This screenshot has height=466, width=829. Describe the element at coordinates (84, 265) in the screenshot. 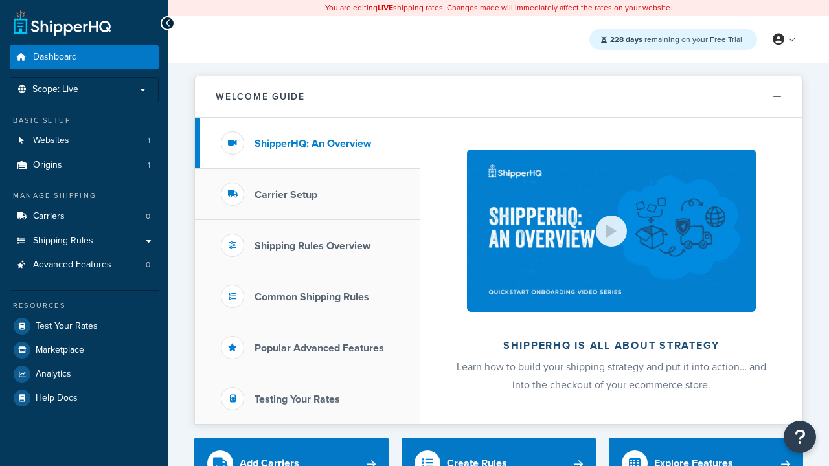

I see `li: Advanced Features` at that location.